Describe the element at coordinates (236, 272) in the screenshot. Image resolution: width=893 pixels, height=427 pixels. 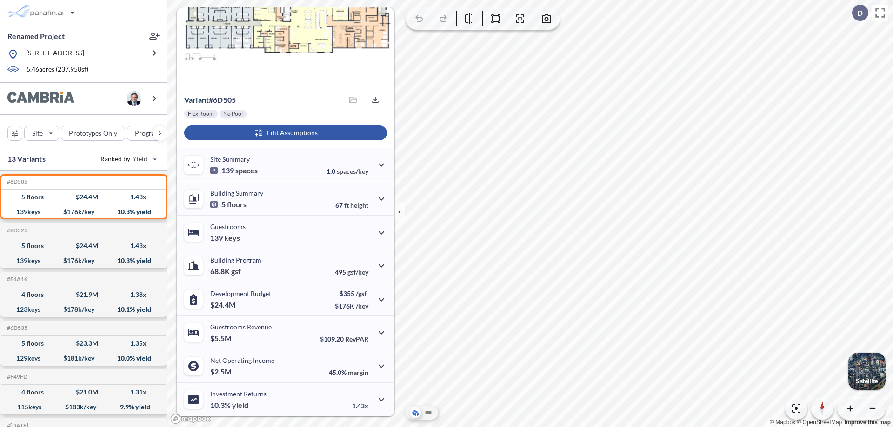
I see `span: gsf` at that location.